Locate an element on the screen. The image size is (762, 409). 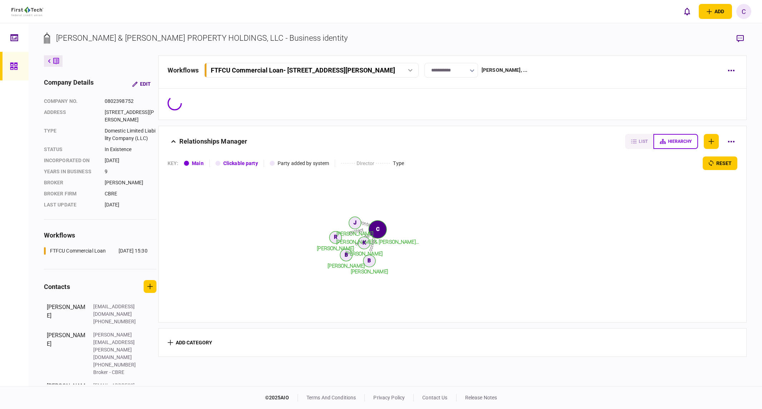
button: open notifications list is located at coordinates (687, 11).